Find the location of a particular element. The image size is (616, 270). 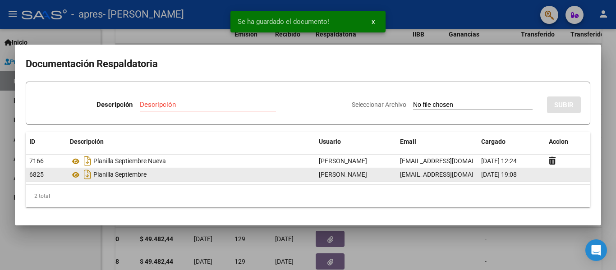

span: Email is located at coordinates (408, 142).